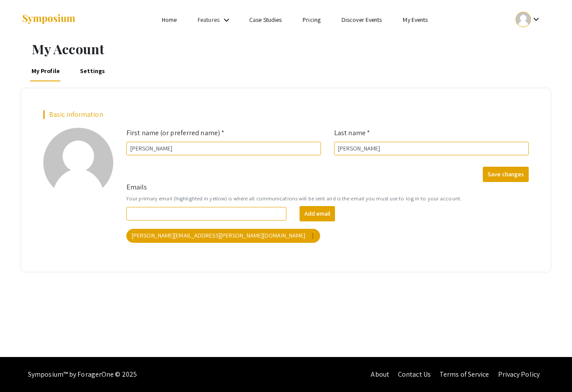  I want to click on a: Settings, so click(92, 71).